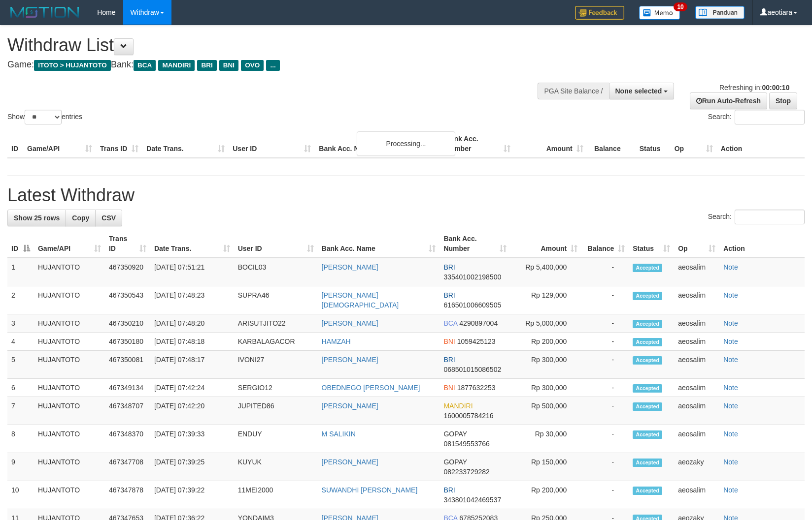 This screenshot has height=520, width=812. I want to click on td: 467350210, so click(128, 323).